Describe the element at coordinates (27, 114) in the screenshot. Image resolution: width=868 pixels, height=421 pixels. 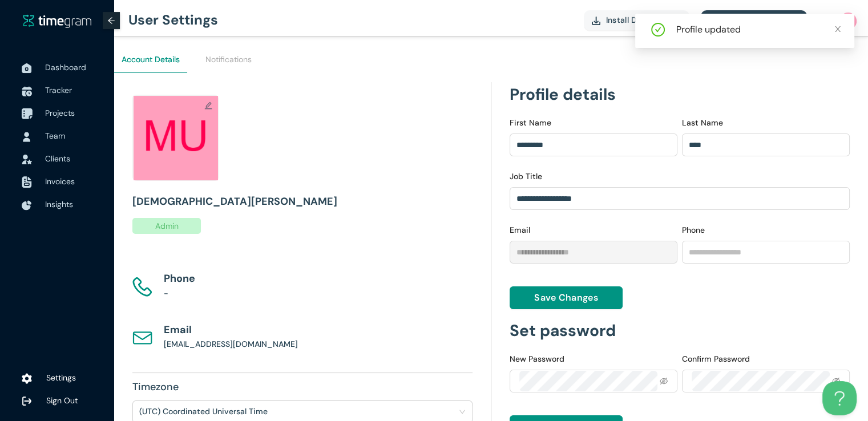
I see `img: ProjectIcon` at that location.